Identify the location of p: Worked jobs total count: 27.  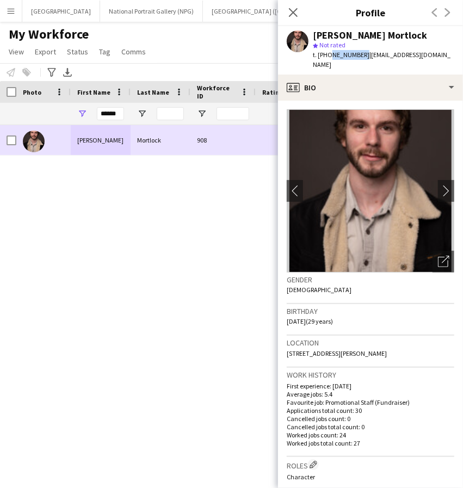
(370, 442).